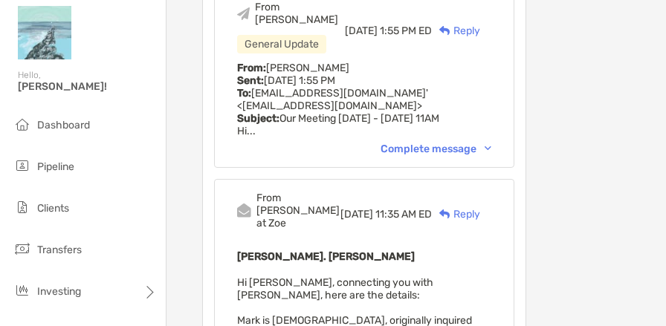  I want to click on strong: From:, so click(251, 68).